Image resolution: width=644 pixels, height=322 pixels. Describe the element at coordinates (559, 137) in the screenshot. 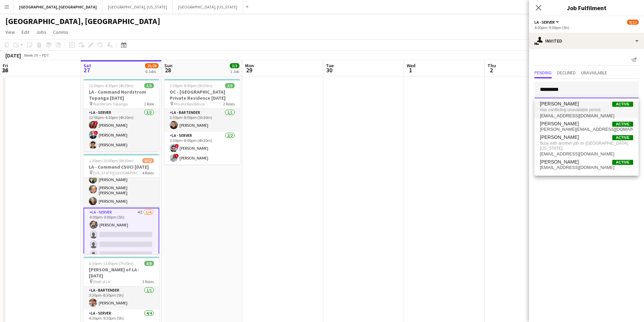

I see `span: Christina Hyde` at that location.